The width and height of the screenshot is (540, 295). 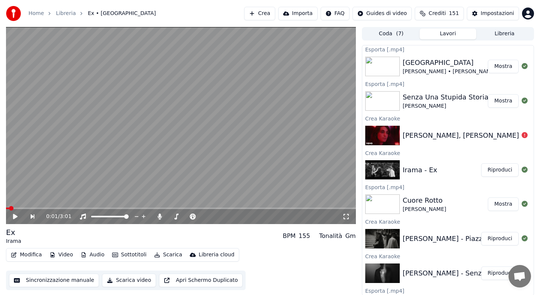 What do you see at coordinates (520, 276) in the screenshot?
I see `div: Aprire la chat` at bounding box center [520, 276].